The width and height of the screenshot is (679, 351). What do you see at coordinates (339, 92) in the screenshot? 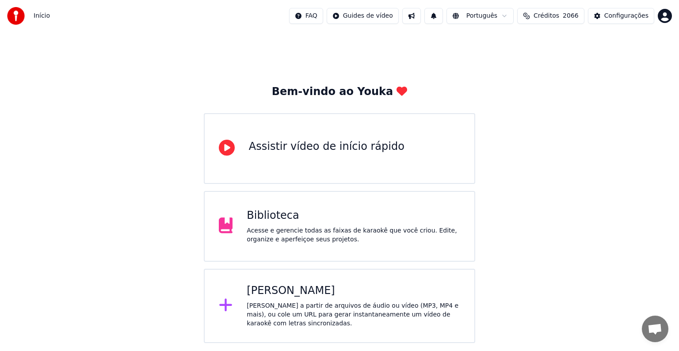
I see `div: Bem-vindo ao Youka` at bounding box center [339, 92].